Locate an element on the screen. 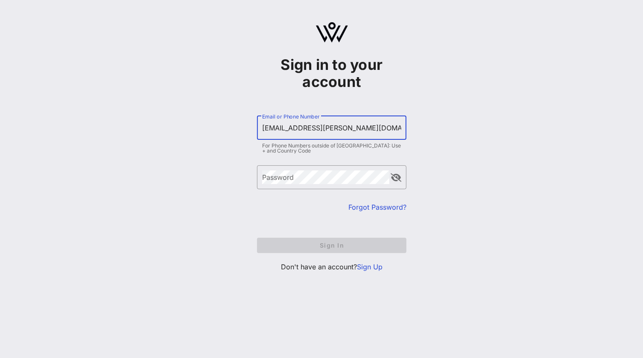  label: Email or Phone Number is located at coordinates (291, 116).